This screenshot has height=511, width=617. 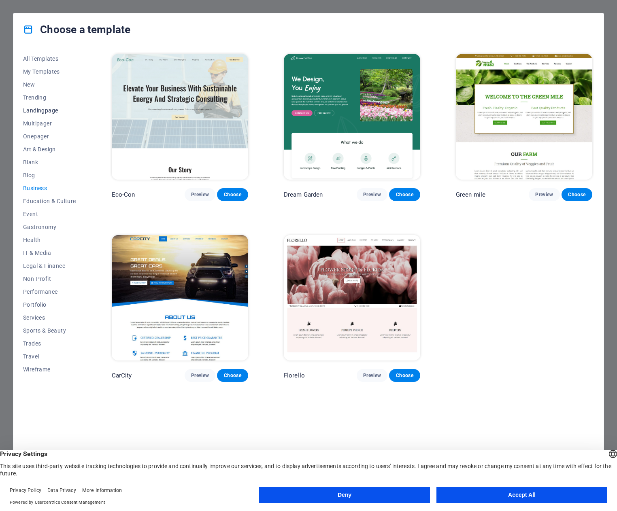 I want to click on p: Green mile, so click(x=470, y=195).